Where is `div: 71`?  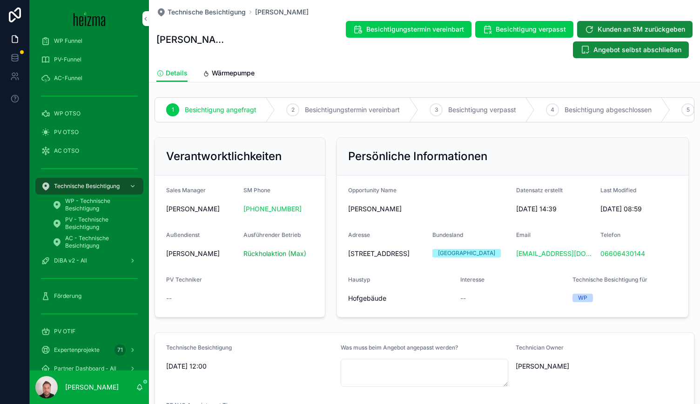 div: 71 is located at coordinates (120, 350).